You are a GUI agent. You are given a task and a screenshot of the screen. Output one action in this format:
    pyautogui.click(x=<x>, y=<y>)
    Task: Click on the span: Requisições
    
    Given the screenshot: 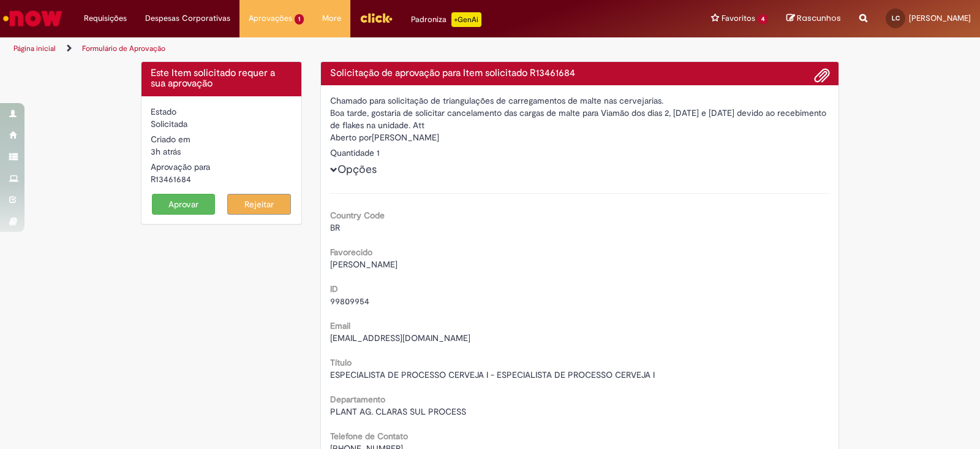 What is the action you would take?
    pyautogui.click(x=105, y=19)
    